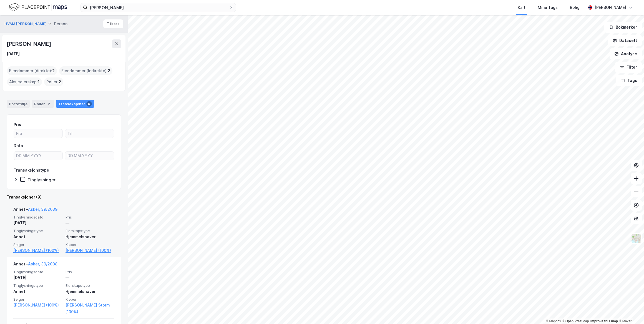  What do you see at coordinates (75, 104) in the screenshot?
I see `div: Transaksjoner` at bounding box center [75, 104].